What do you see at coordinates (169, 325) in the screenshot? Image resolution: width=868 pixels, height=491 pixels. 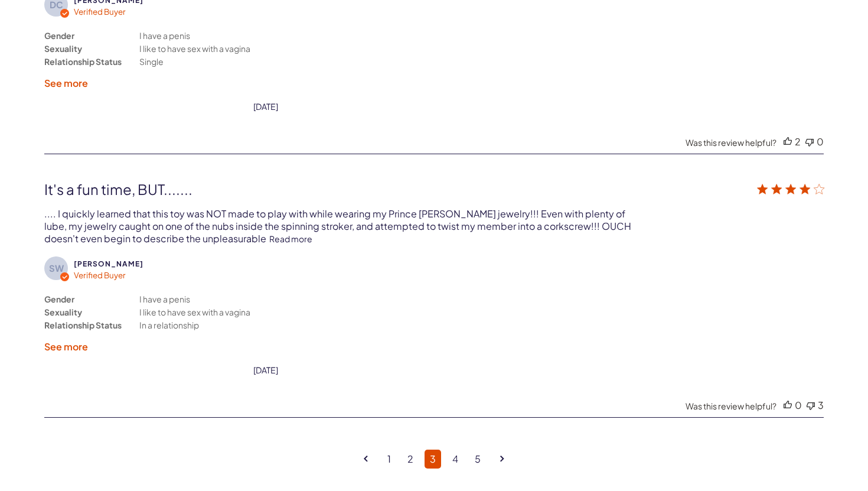 I see `div: In a relationship` at bounding box center [169, 325].